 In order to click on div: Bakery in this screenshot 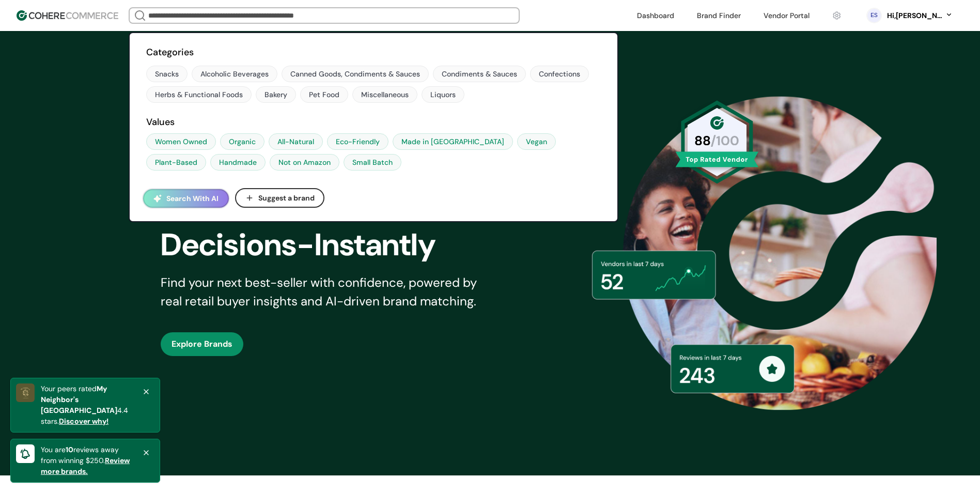, I will do `click(276, 94)`.